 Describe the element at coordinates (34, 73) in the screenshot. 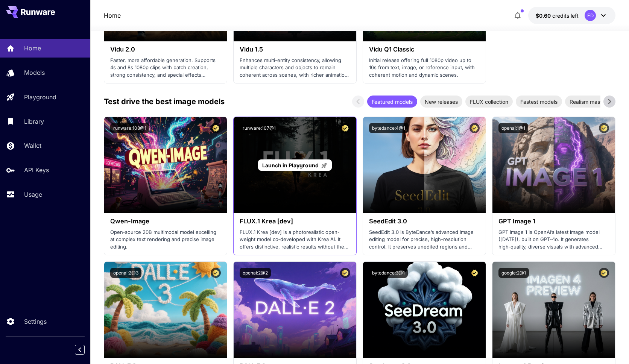

I see `p: Models` at that location.